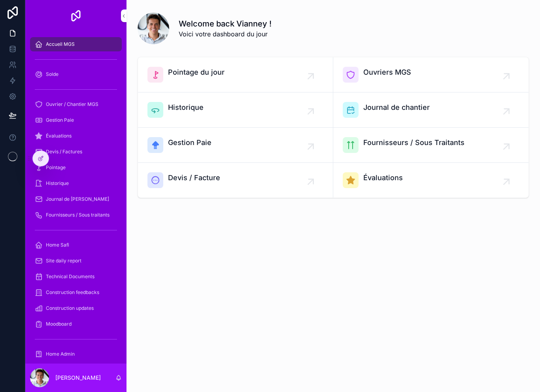  Describe the element at coordinates (76, 152) in the screenshot. I see `a: Devis / Factures` at that location.